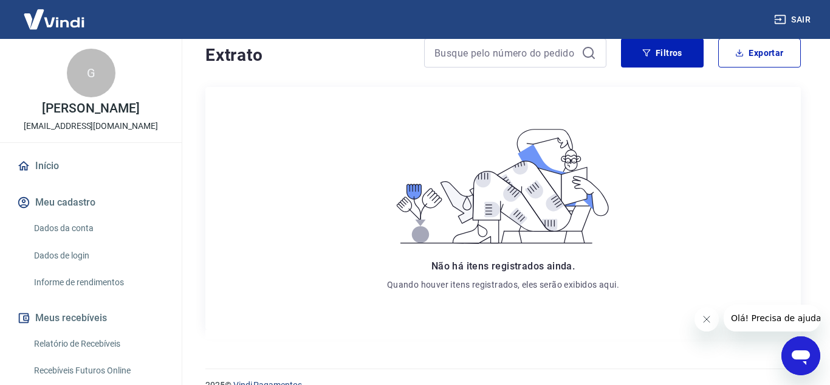  Describe the element at coordinates (98, 343) in the screenshot. I see `a: Relatório de Recebíveis` at that location.